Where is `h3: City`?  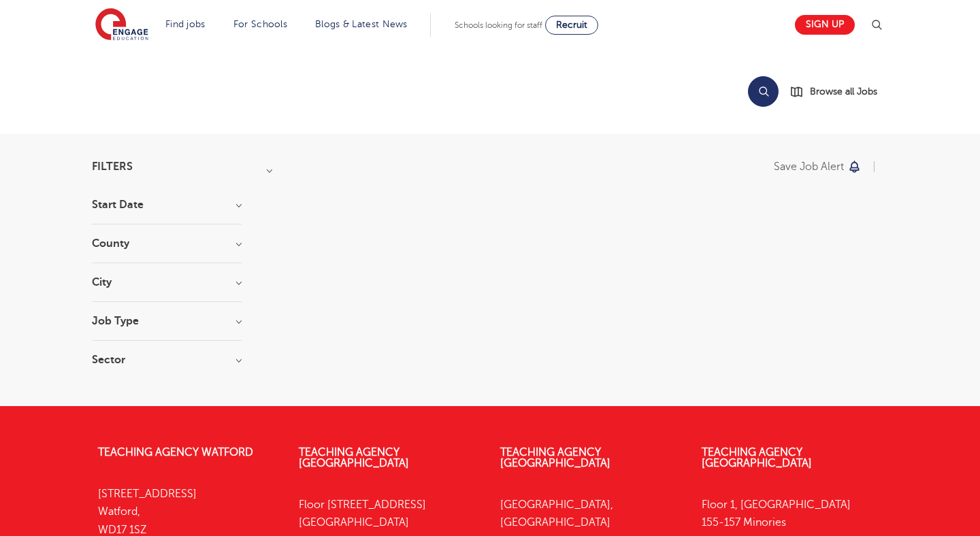 h3: City is located at coordinates (167, 282).